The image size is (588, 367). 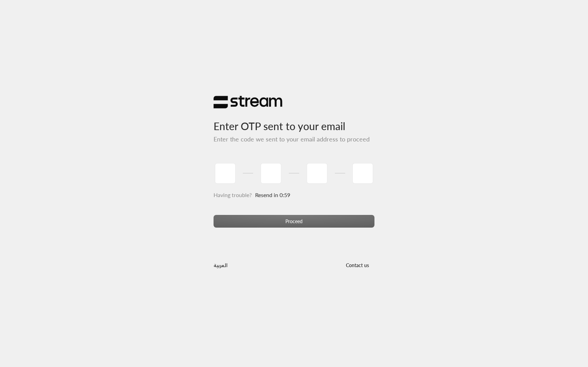 What do you see at coordinates (294, 140) in the screenshot?
I see `h5: Enter the code we sent to your email address to proceed` at bounding box center [294, 140].